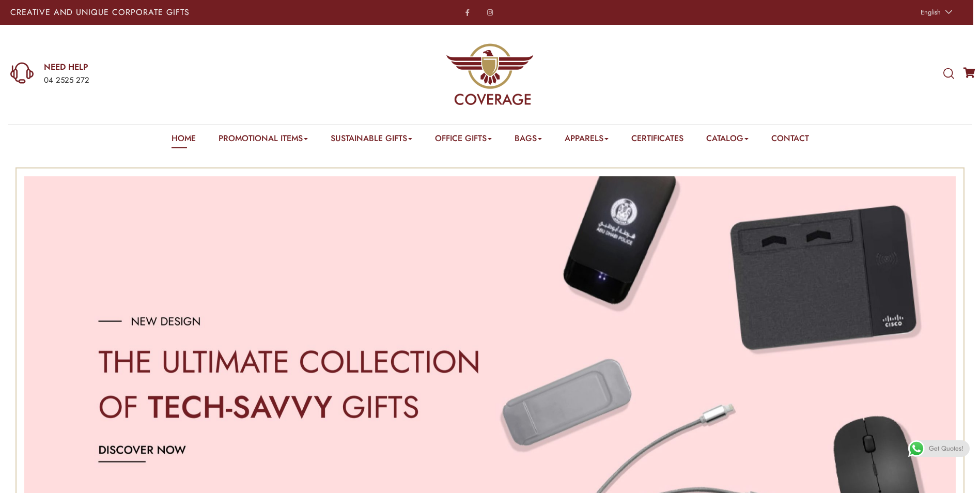 This screenshot has width=980, height=493. Describe the element at coordinates (946, 449) in the screenshot. I see `span: Get Quotes!` at that location.